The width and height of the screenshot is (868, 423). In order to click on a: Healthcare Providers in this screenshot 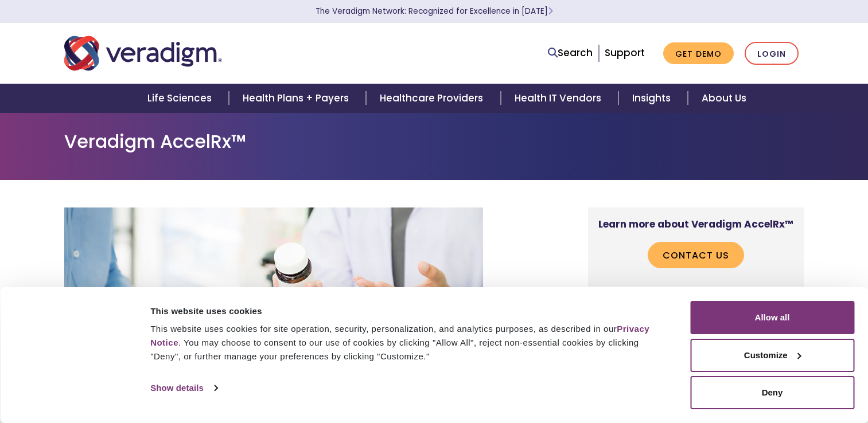, I will do `click(433, 98)`.